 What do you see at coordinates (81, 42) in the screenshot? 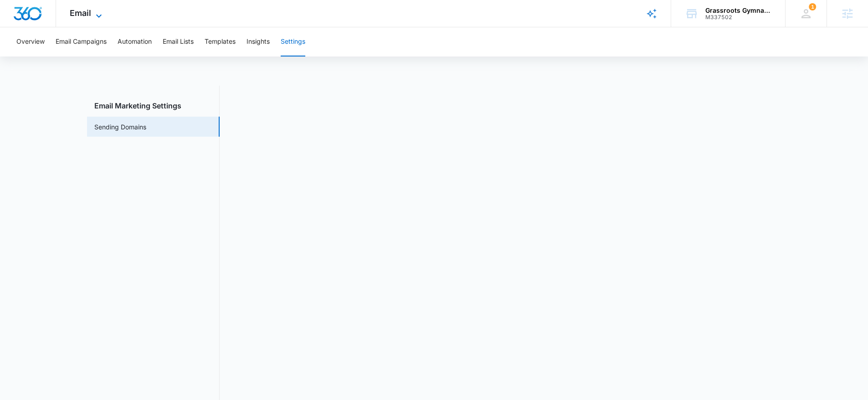
I see `button: Email Campaigns` at bounding box center [81, 42].